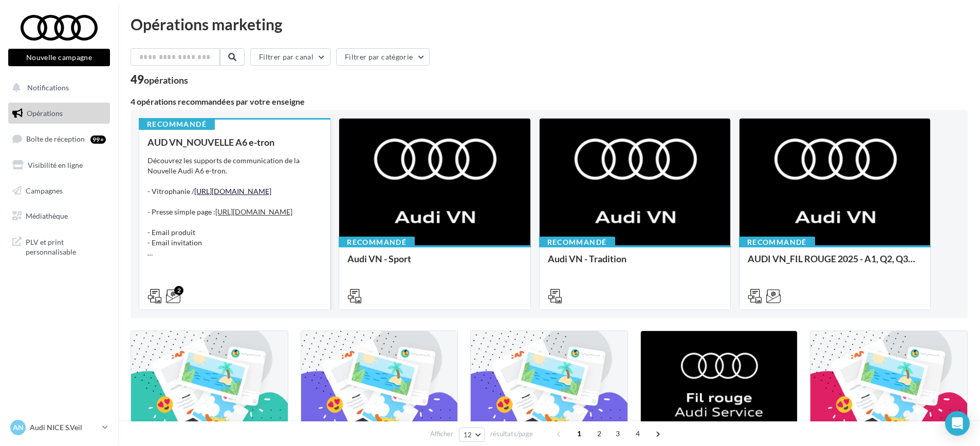 The width and height of the screenshot is (980, 446). Describe the element at coordinates (235, 207) in the screenshot. I see `div: Découvrez les supports de communication de la Nouvelle Audi A6 e-tron. - Vitrophanie / - Presse s...` at that location.